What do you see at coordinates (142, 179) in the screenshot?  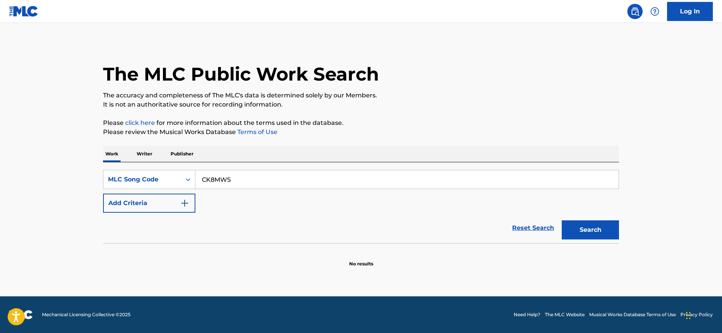 I see `div: MLC Song Code` at bounding box center [142, 179].